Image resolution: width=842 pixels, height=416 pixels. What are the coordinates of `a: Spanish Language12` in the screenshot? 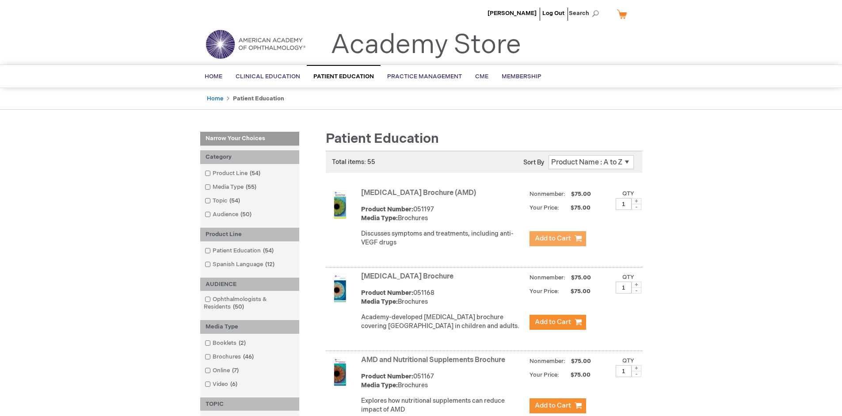 It's located at (240, 264).